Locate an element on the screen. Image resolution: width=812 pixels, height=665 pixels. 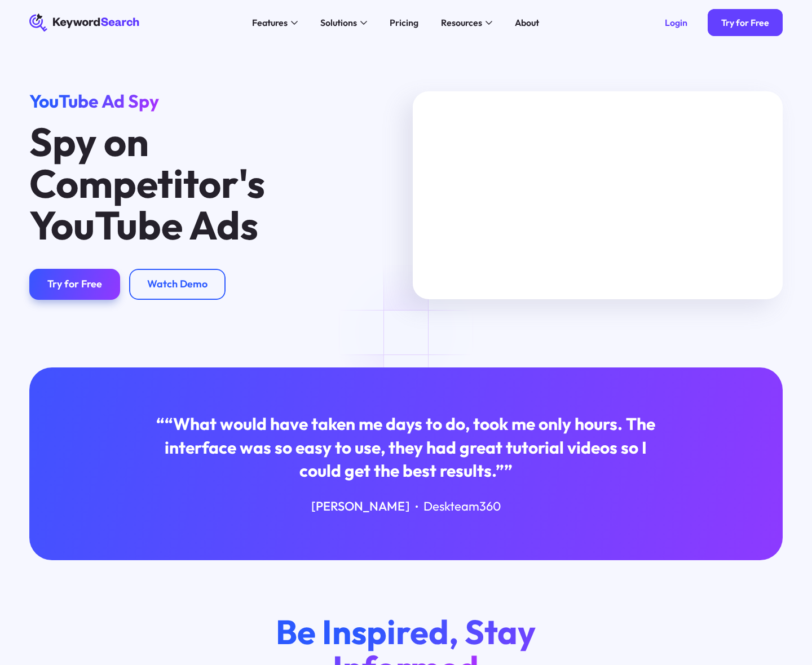
a: Pricing is located at coordinates (404, 23).